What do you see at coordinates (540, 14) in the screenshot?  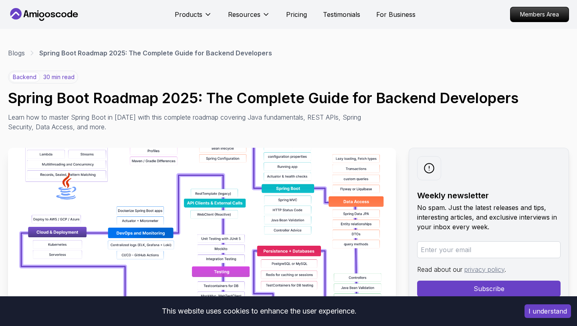 I see `a: Members Area` at bounding box center [540, 14].